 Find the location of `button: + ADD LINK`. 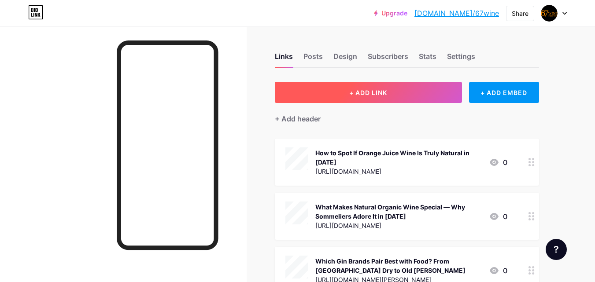

button: + ADD LINK is located at coordinates (368, 92).